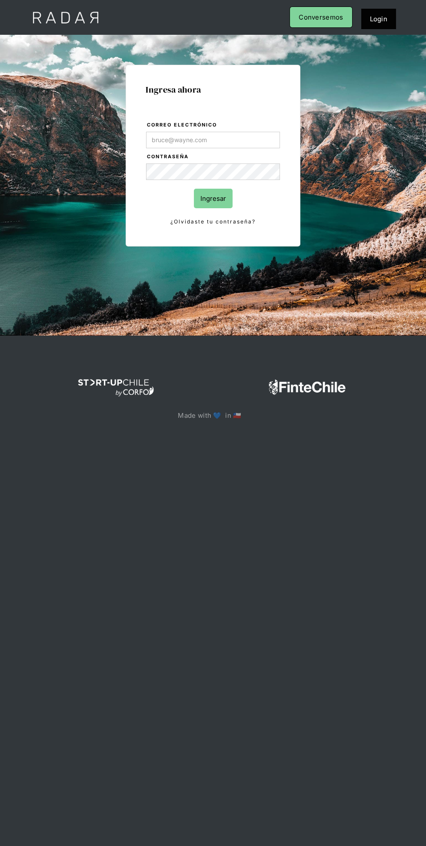 This screenshot has width=426, height=846. Describe the element at coordinates (213, 174) in the screenshot. I see `form: Login Form` at that location.